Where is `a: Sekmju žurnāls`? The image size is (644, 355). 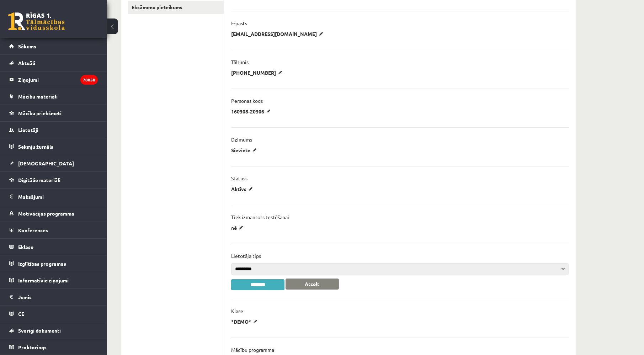
a: Sekmju žurnāls is located at coordinates (53, 146).